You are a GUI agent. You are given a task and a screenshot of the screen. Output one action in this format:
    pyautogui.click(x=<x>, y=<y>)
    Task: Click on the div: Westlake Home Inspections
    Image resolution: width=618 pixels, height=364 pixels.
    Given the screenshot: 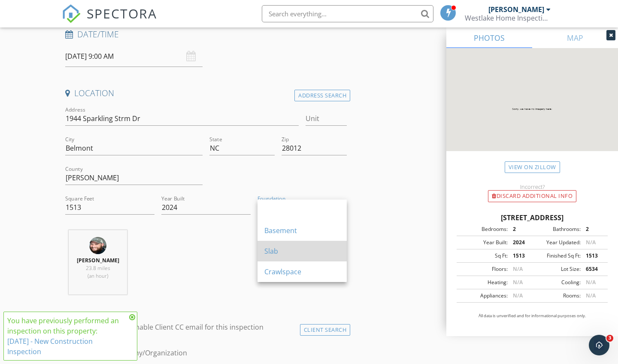 What is the action you would take?
    pyautogui.click(x=508, y=18)
    